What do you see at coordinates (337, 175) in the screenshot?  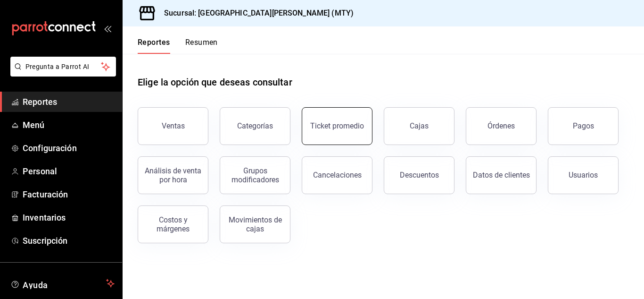 I see `button: Cancelaciones` at bounding box center [337, 175].